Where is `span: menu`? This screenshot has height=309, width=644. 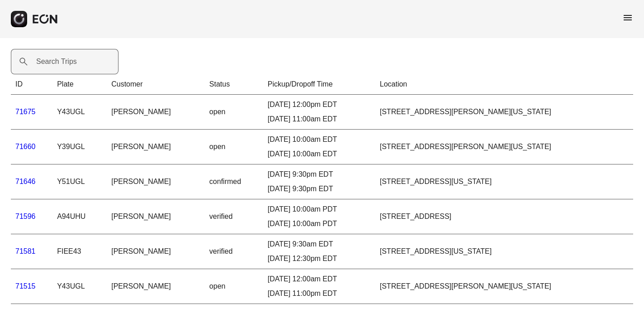
span: menu is located at coordinates (628, 17).